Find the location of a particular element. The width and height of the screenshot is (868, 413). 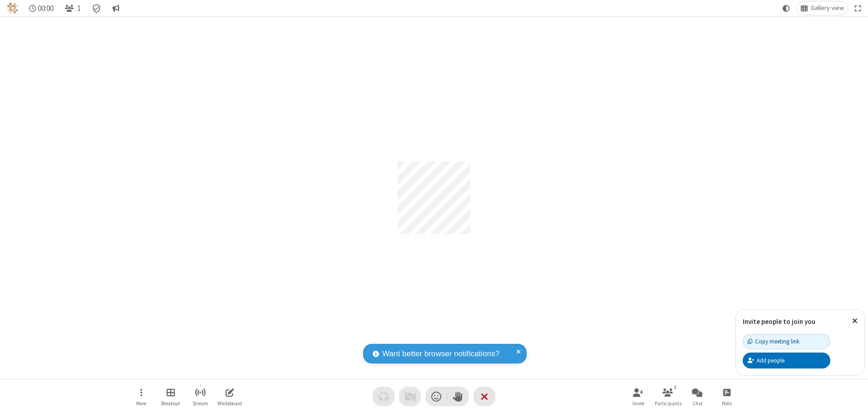

button: Open poll is located at coordinates (727, 396).